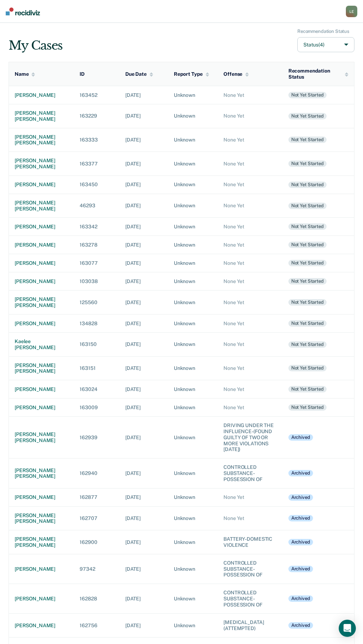 The image size is (363, 644). Describe the element at coordinates (139, 74) in the screenshot. I see `div: Due Date` at that location.